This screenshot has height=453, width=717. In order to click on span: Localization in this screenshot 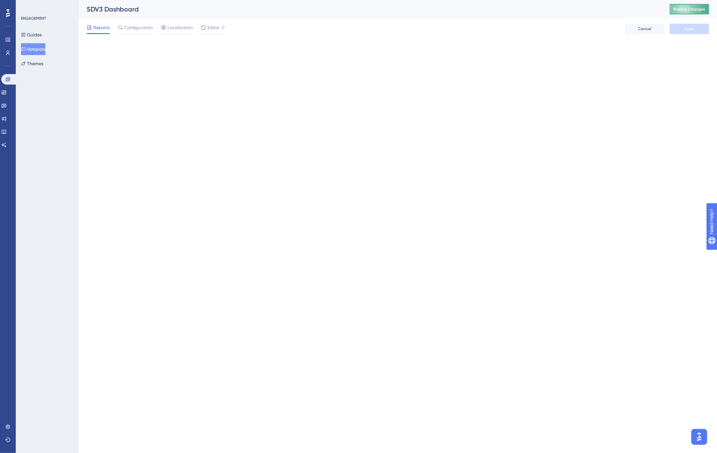, I will do `click(180, 28)`.